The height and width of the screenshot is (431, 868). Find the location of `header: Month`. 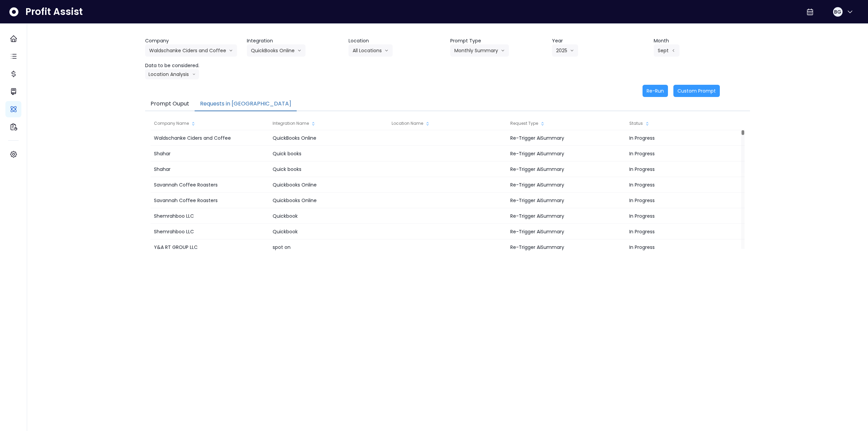

header: Month is located at coordinates (702, 41).